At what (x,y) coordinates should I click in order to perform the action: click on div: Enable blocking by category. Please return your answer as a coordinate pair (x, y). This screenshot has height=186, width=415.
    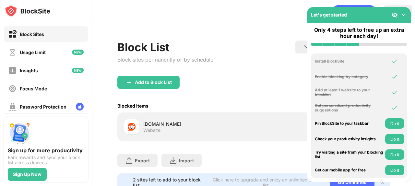
    Looking at the image, I should click on (350, 77).